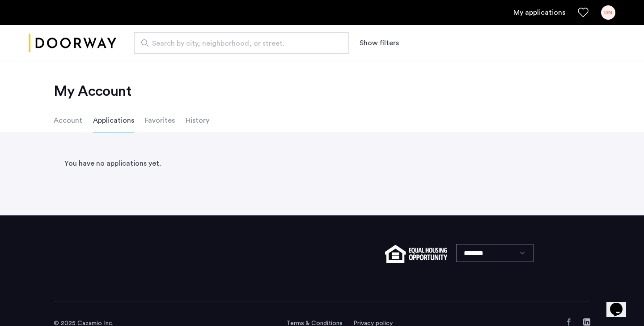 The width and height of the screenshot is (644, 326). What do you see at coordinates (72, 43) in the screenshot?
I see `img: logo` at bounding box center [72, 43].